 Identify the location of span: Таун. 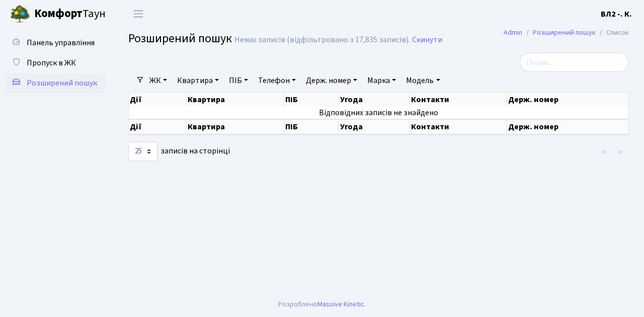
(70, 14).